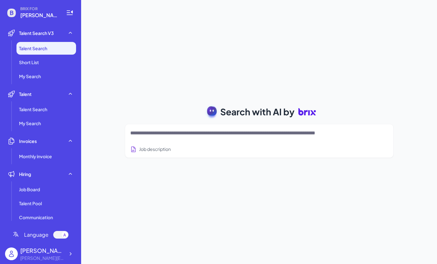 The image size is (437, 264). I want to click on div: Fiona Sun, so click(42, 250).